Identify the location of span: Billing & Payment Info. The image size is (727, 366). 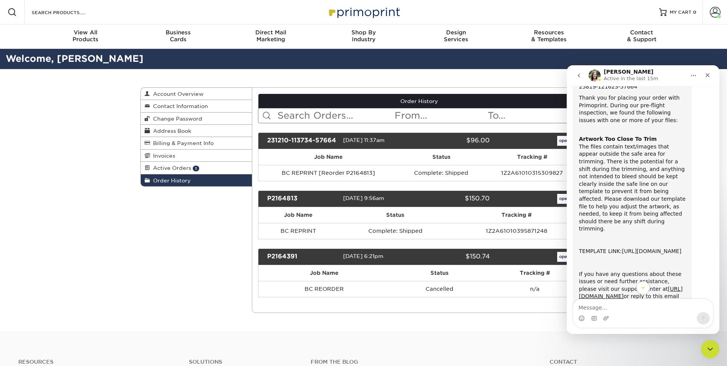
(182, 143).